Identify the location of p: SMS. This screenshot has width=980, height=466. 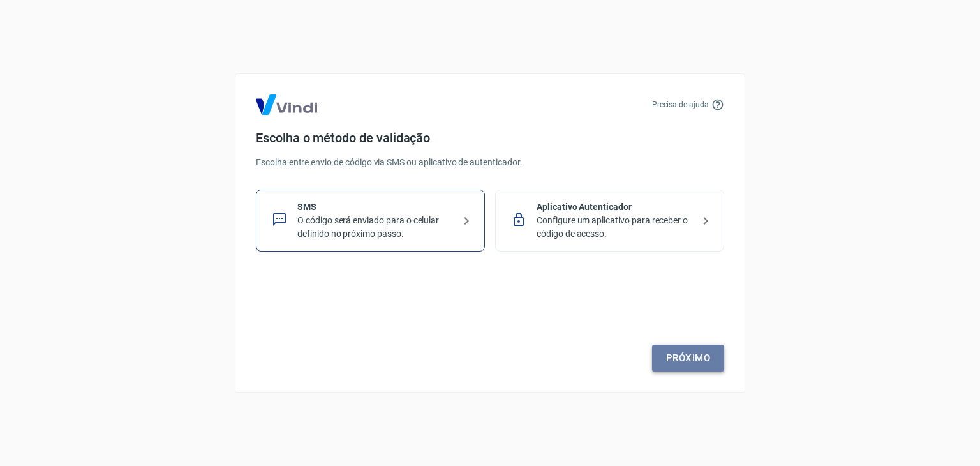
(375, 207).